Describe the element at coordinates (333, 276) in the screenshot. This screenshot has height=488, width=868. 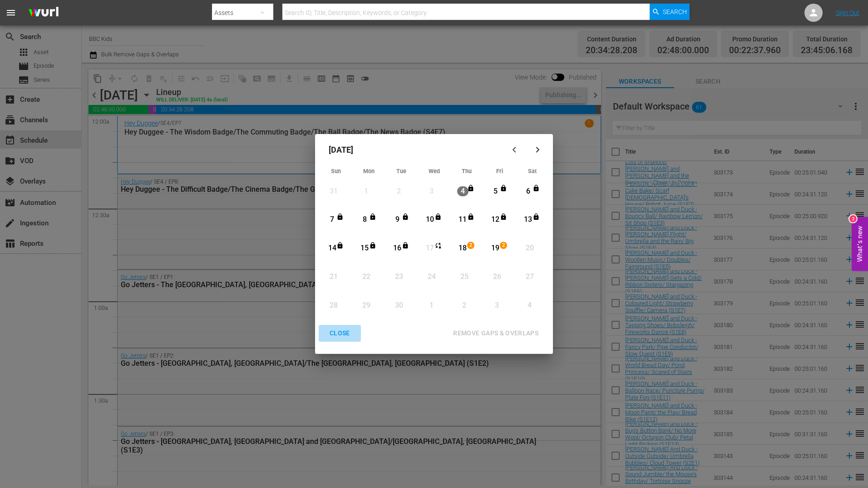
I see `div: 21` at that location.